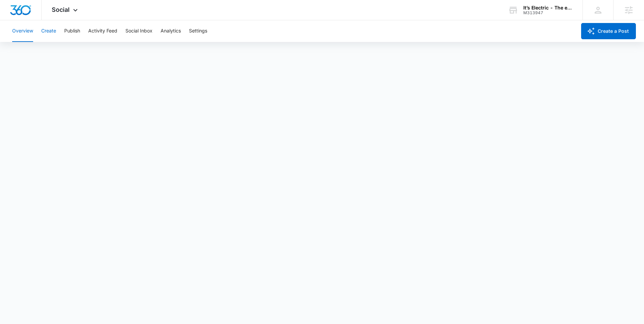 This screenshot has height=324, width=644. Describe the element at coordinates (23, 31) in the screenshot. I see `button: Overview` at that location.